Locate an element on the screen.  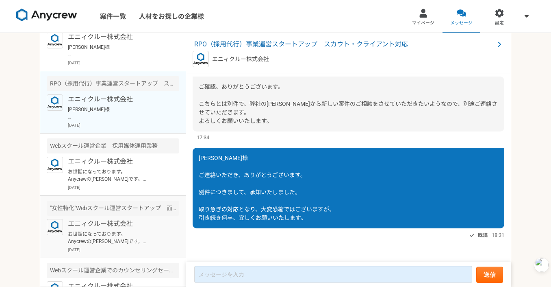
span: メッセージ is located at coordinates (462, 23).